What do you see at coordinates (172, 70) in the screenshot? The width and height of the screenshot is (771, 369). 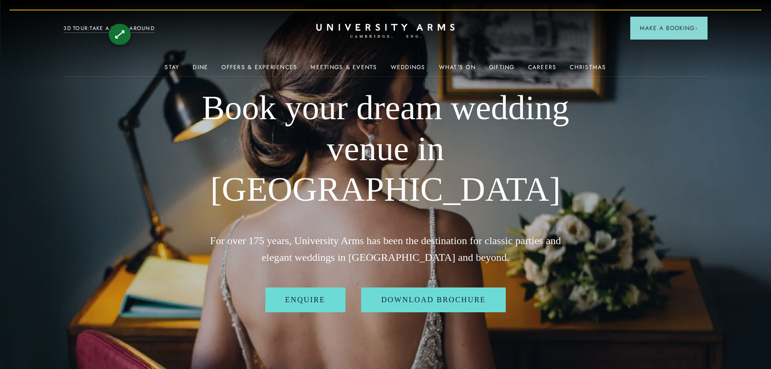 I see `a: Stay` at bounding box center [172, 70].